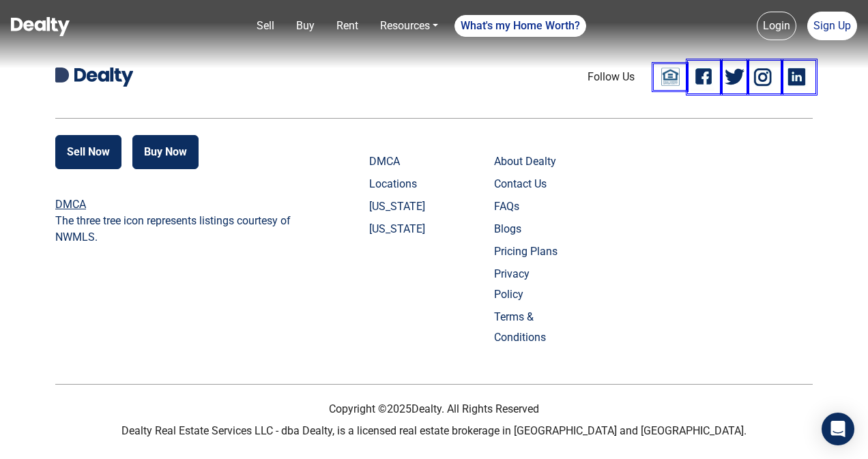 This screenshot has height=459, width=868. Describe the element at coordinates (528, 328) in the screenshot. I see `a: Terms & Conditions` at that location.